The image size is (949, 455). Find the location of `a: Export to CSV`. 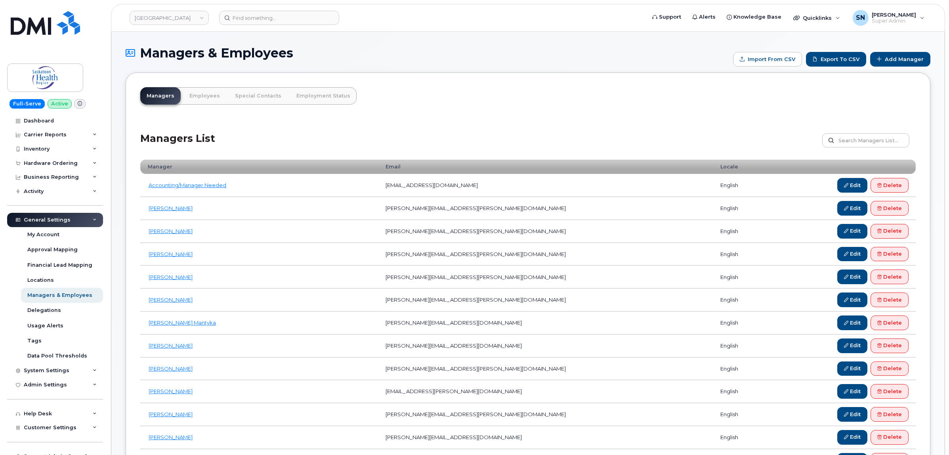

a: Export to CSV is located at coordinates (836, 59).